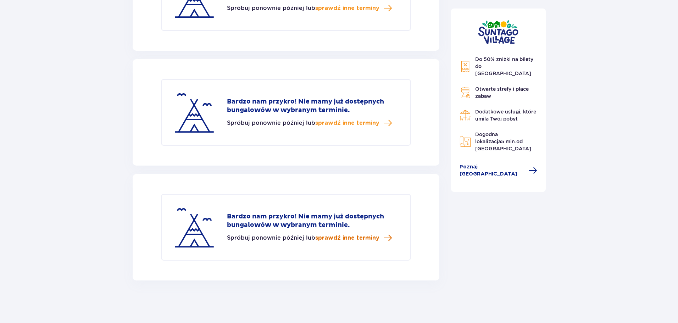 The height and width of the screenshot is (323, 678). I want to click on span: Otwarte strefy i place zabaw, so click(501, 93).